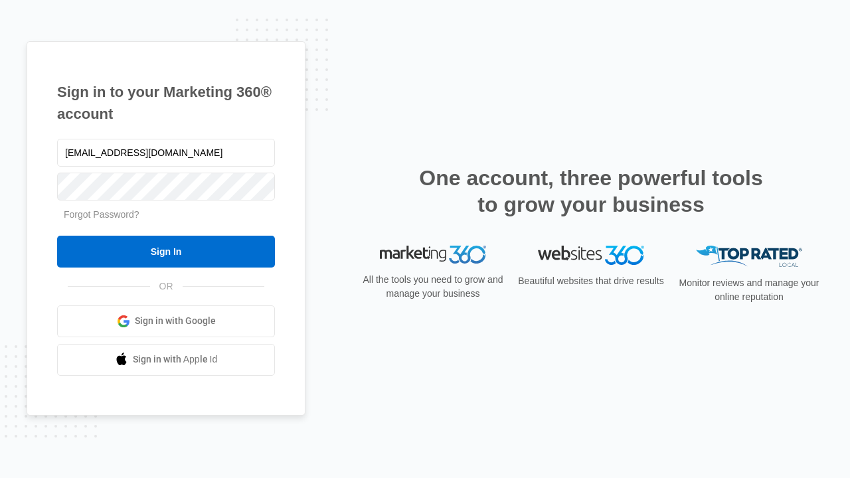 This screenshot has height=478, width=850. I want to click on img: Top Rated Local, so click(749, 256).